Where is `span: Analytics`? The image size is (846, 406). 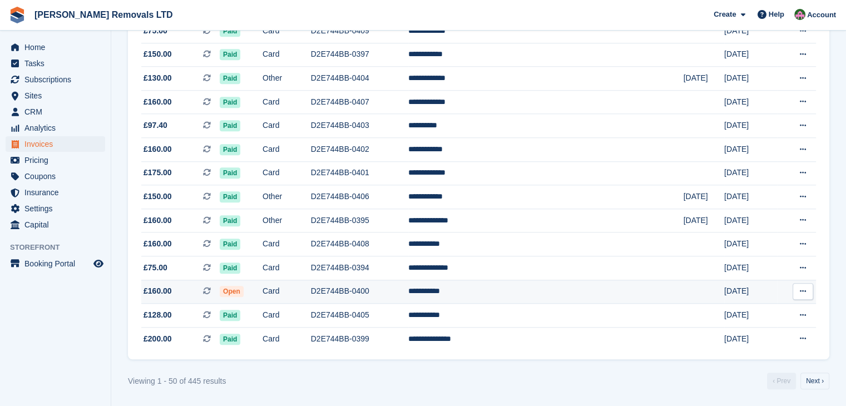 span: Analytics is located at coordinates (58, 128).